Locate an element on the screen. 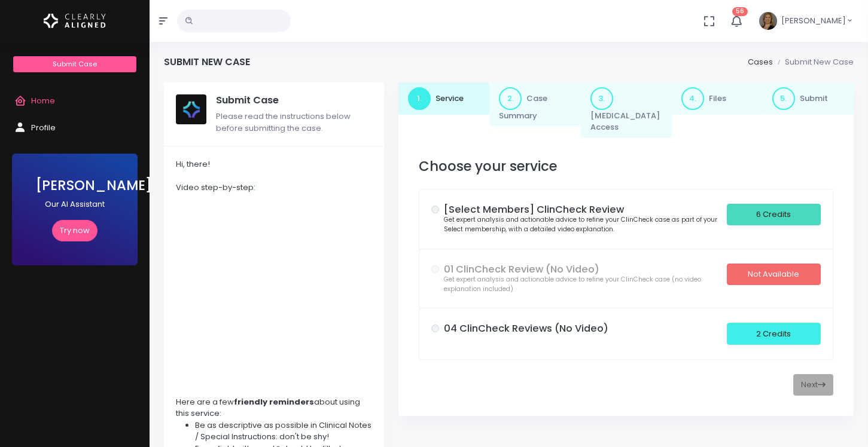  span: 56 is located at coordinates (740, 11).